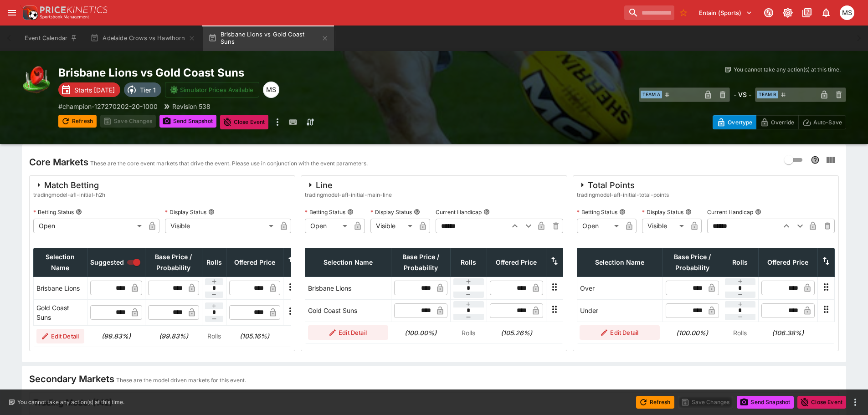 This screenshot has width=868, height=415. Describe the element at coordinates (822, 122) in the screenshot. I see `button: Auto-Save` at that location.